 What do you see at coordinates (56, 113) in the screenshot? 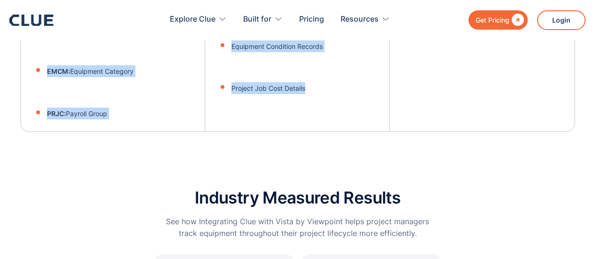
I see `span: PRJC:` at bounding box center [56, 113].